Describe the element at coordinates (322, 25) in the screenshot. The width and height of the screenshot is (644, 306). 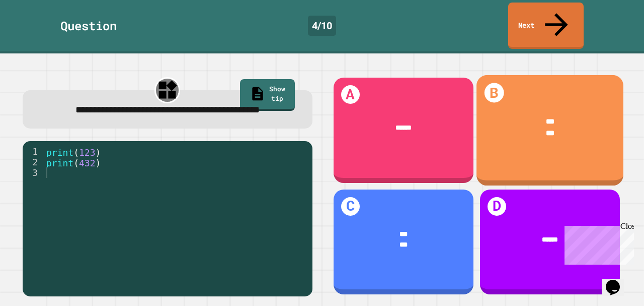
I see `div: 4 / 10` at that location.